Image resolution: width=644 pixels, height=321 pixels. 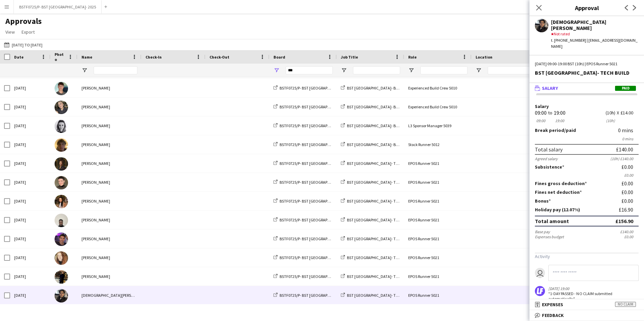 What do you see at coordinates (549, 167) in the screenshot?
I see `label: Subsistence` at bounding box center [549, 167].